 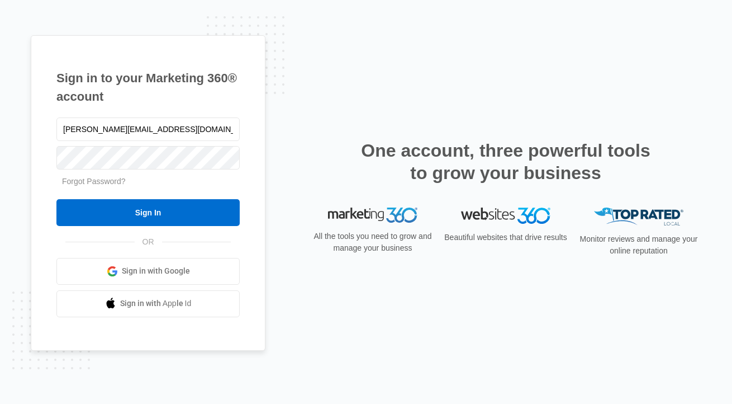 What do you see at coordinates (156, 303) in the screenshot?
I see `span: Sign in with Apple Id` at bounding box center [156, 303].